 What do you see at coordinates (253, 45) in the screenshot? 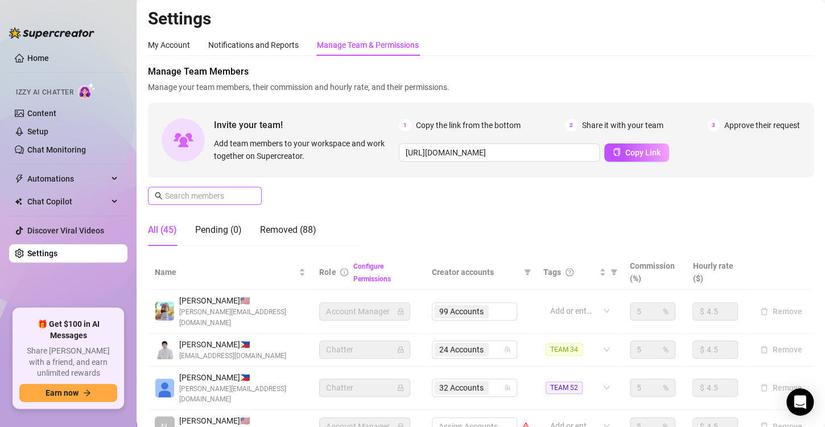
I see `div: Notifications and Reports` at bounding box center [253, 45].